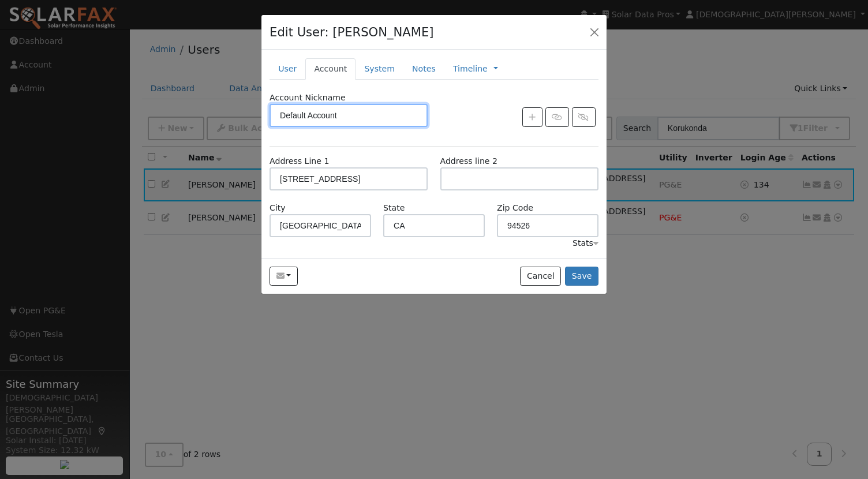 The image size is (868, 479). What do you see at coordinates (515, 208) in the screenshot?
I see `label: Zip Code` at bounding box center [515, 208].